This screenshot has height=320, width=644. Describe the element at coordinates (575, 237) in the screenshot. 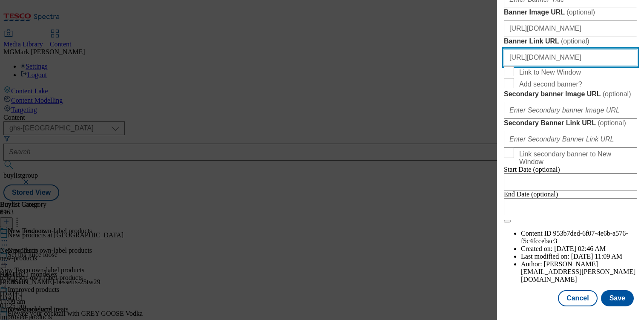

I see `span: 953b7ded-6f07-4e6b-a576-f5c4fccebac3` at that location.